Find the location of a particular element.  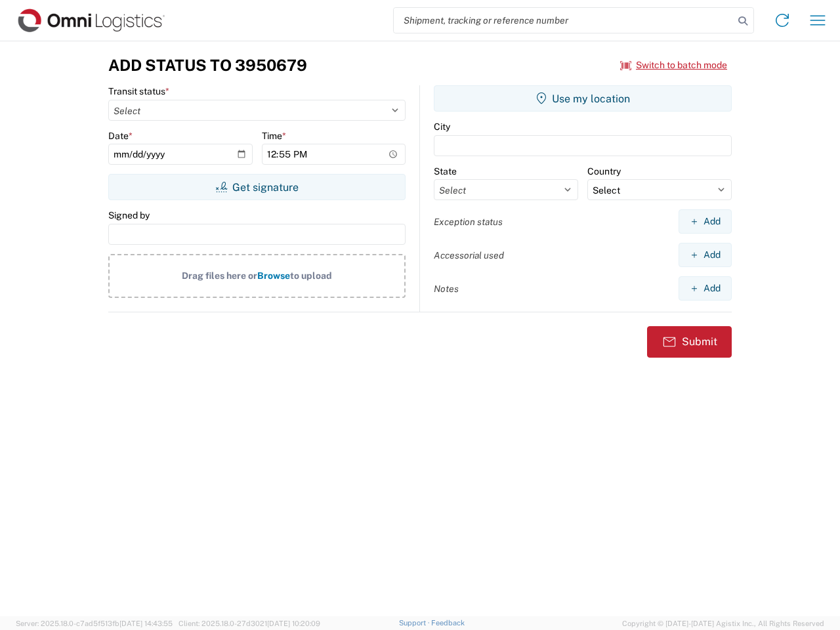

button: Get signature is located at coordinates (257, 187).